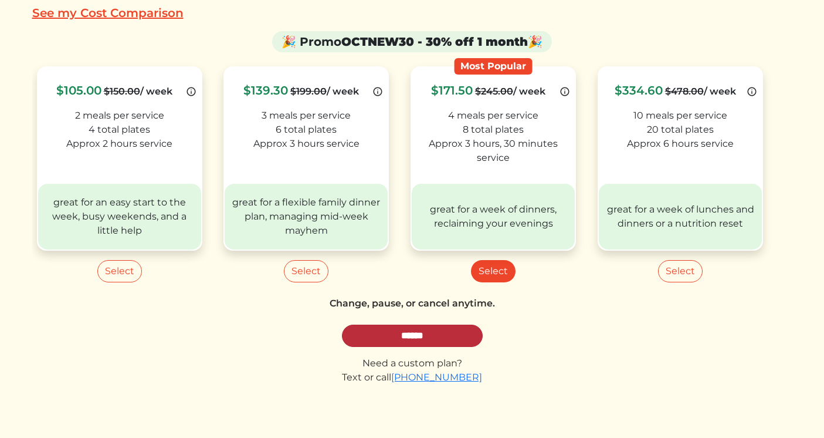  I want to click on s: $150.00, so click(122, 91).